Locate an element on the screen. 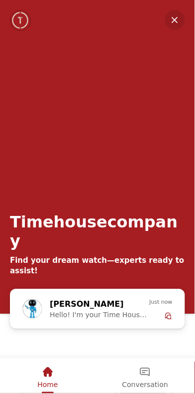 The image size is (195, 394). em: Minimize is located at coordinates (176, 20).